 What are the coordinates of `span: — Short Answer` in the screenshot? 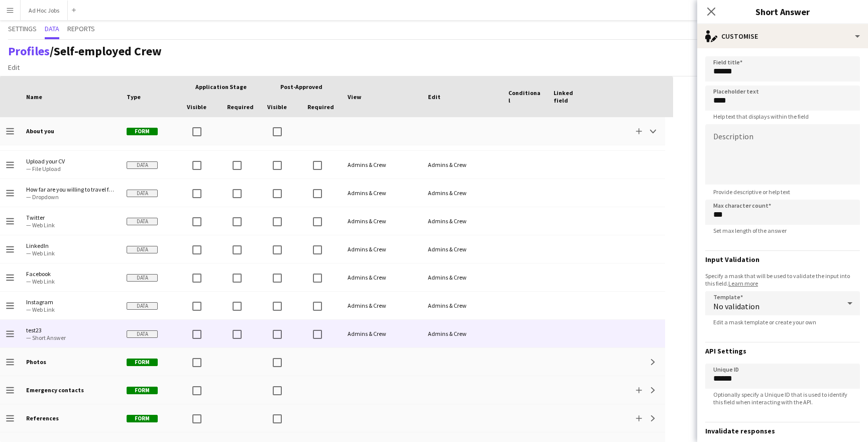 It's located at (70, 338).